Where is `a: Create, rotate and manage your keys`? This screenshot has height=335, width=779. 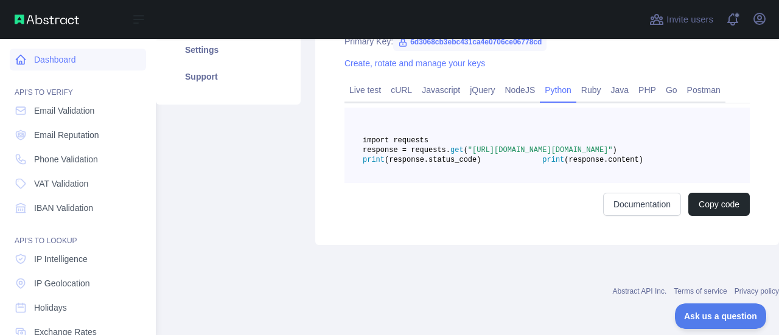 a: Create, rotate and manage your keys is located at coordinates (415, 63).